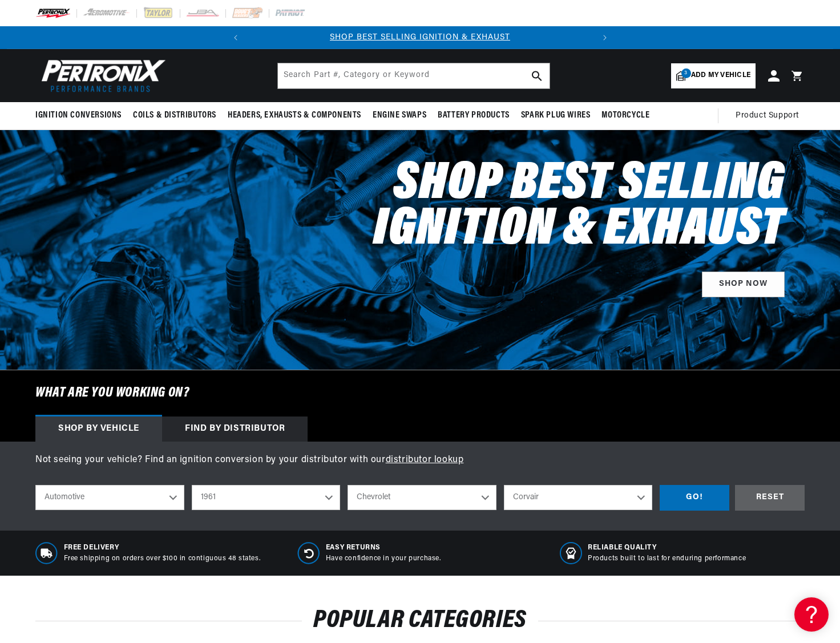 The height and width of the screenshot is (643, 840). I want to click on h2: Shop Best Selling Ignition & Exhaust, so click(541, 208).